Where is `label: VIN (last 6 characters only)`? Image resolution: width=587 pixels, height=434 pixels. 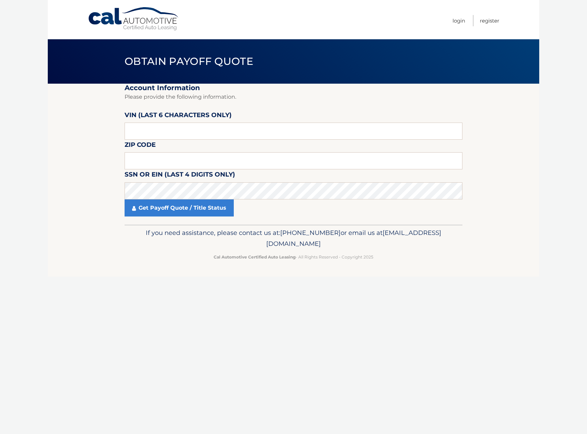 label: VIN (last 6 characters only) is located at coordinates (178, 116).